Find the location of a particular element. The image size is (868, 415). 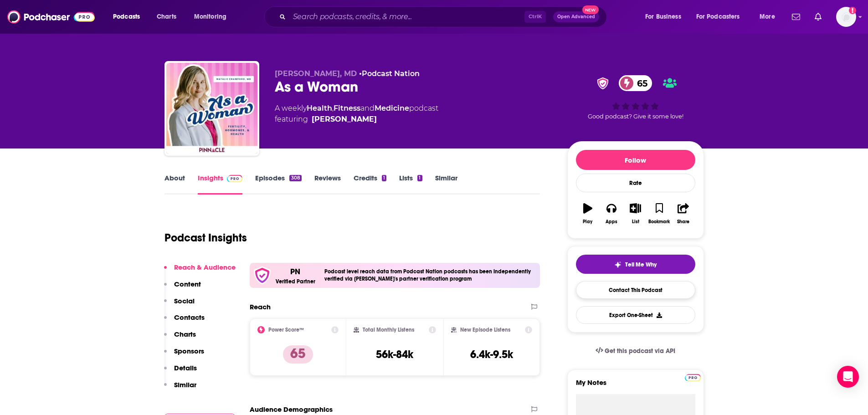

h2: Reach is located at coordinates (260, 306).